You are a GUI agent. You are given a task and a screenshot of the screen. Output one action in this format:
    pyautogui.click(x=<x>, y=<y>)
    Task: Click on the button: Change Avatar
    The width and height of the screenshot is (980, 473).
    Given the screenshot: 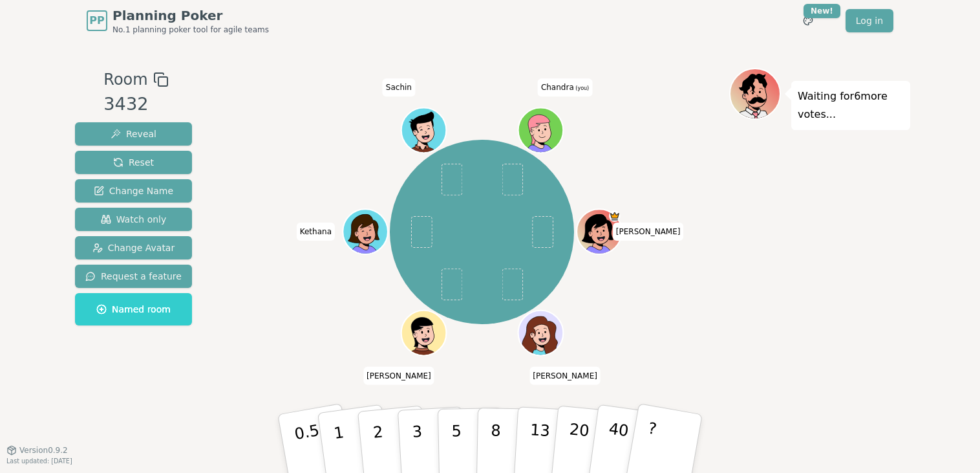 What is the action you would take?
    pyautogui.click(x=133, y=247)
    